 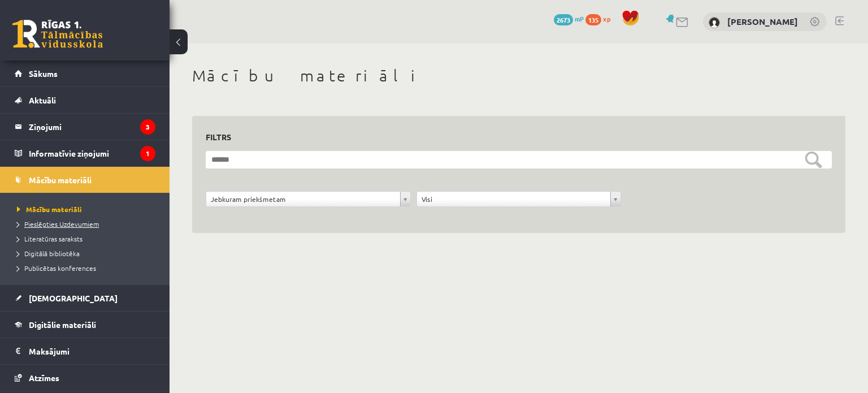 I want to click on a: Jebkuram priekšmetam, so click(x=308, y=199).